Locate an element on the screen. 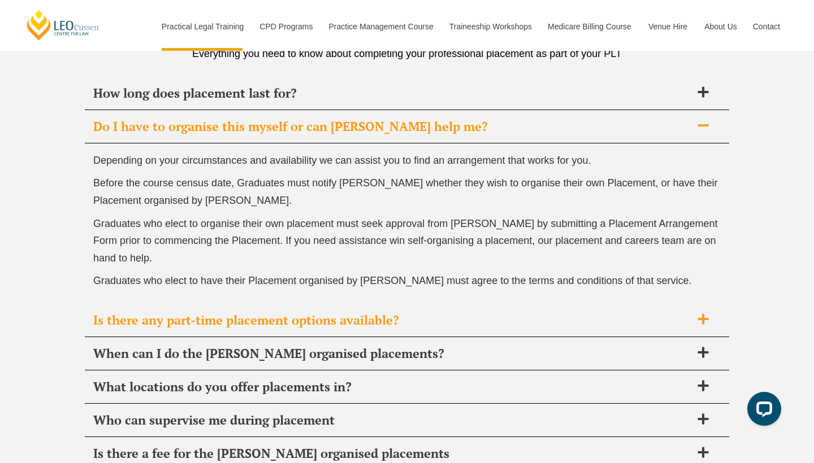 This screenshot has width=814, height=463. a: Practical Legal Training is located at coordinates (202, 27).